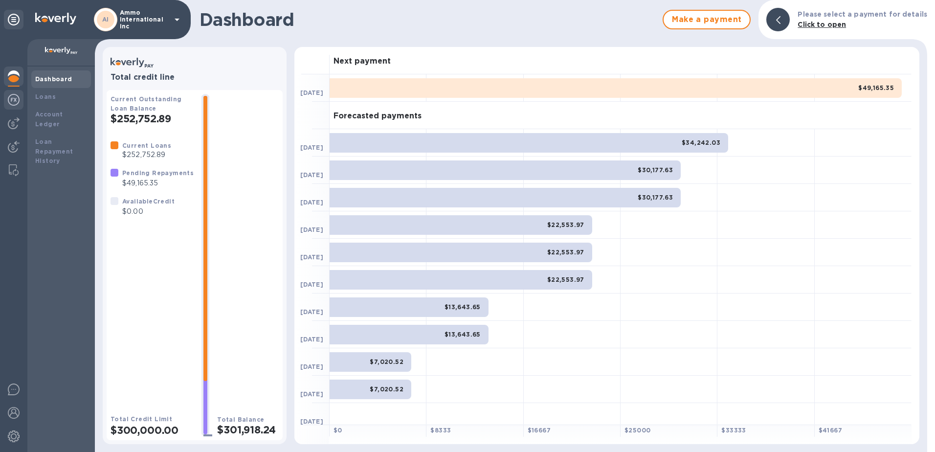 Image resolution: width=935 pixels, height=452 pixels. I want to click on b: Account Ledger, so click(49, 119).